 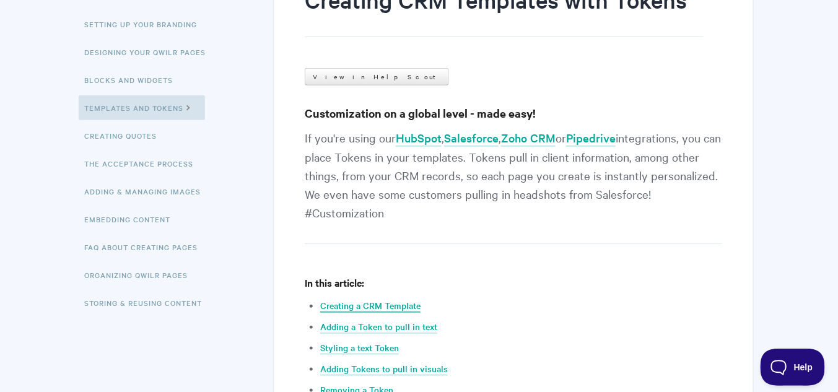 What do you see at coordinates (146, 24) in the screenshot?
I see `a: Setting up your Branding` at bounding box center [146, 24].